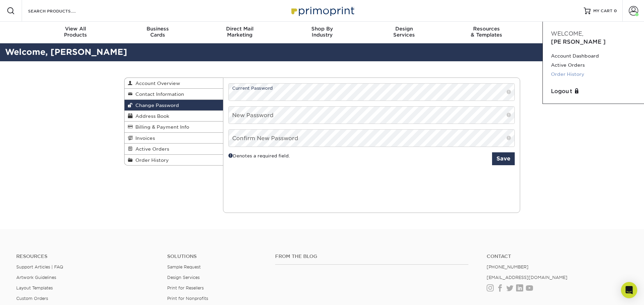 Image resolution: width=644 pixels, height=305 pixels. I want to click on img: Primoprint, so click(322, 11).